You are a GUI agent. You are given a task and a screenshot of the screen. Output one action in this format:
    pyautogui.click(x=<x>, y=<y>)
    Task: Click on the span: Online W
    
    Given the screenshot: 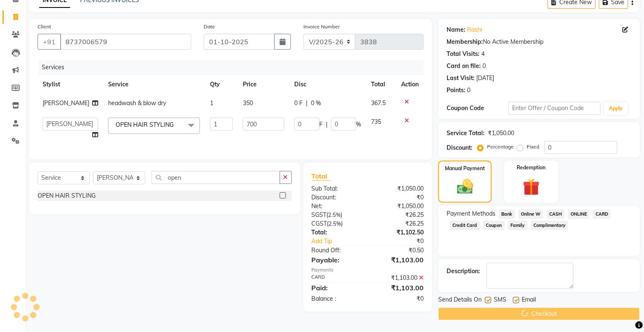 What is the action you would take?
    pyautogui.click(x=531, y=214)
    